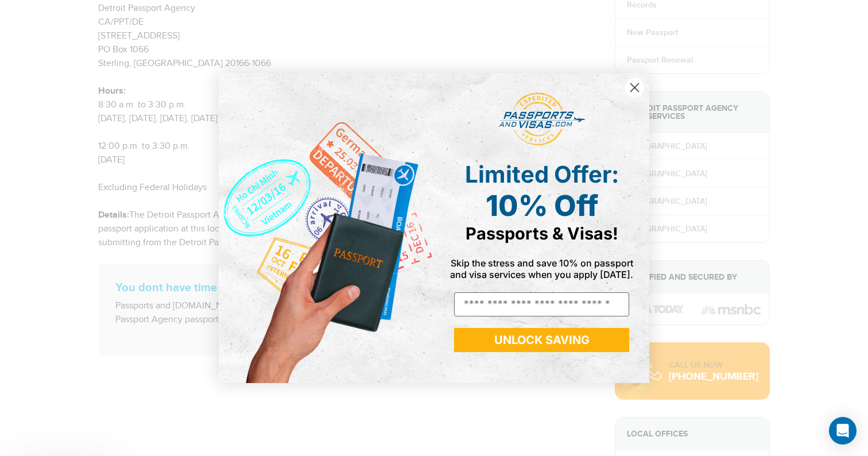 This screenshot has height=456, width=868. What do you see at coordinates (542, 174) in the screenshot?
I see `span: Limited Offer:` at bounding box center [542, 174].